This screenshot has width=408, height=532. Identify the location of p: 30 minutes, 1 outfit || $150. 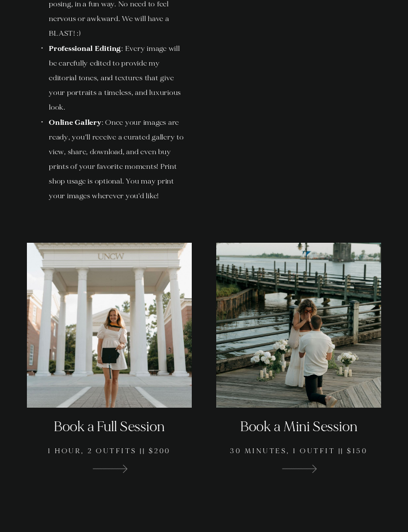
(298, 446).